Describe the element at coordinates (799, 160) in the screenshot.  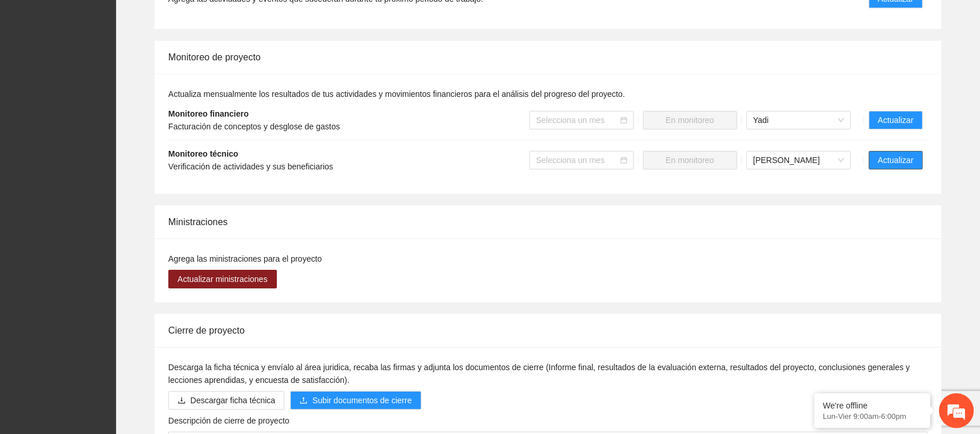
I see `span: Cassandra` at that location.